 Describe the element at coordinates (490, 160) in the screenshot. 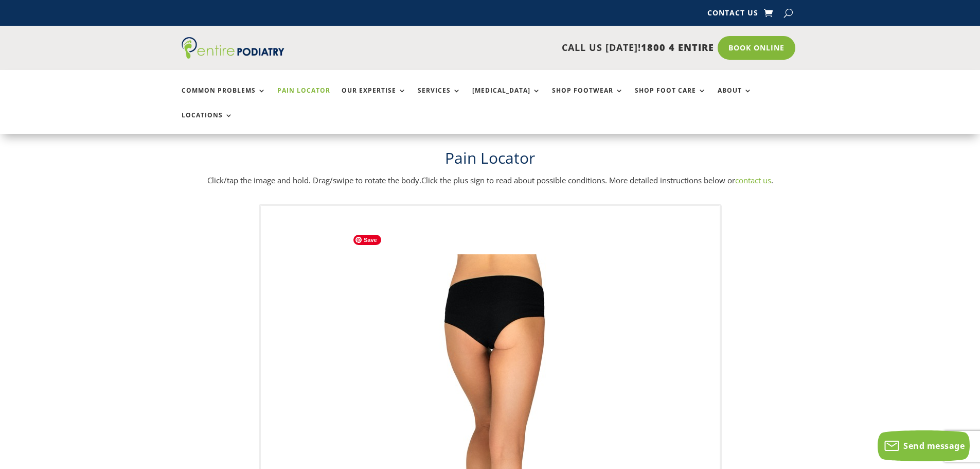

I see `h1: Pain Locator` at that location.